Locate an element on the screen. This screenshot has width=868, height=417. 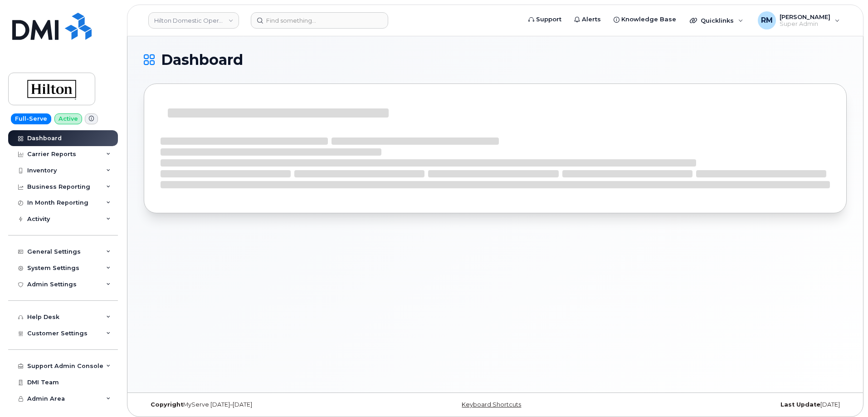
span: Dashboard is located at coordinates (202, 60).